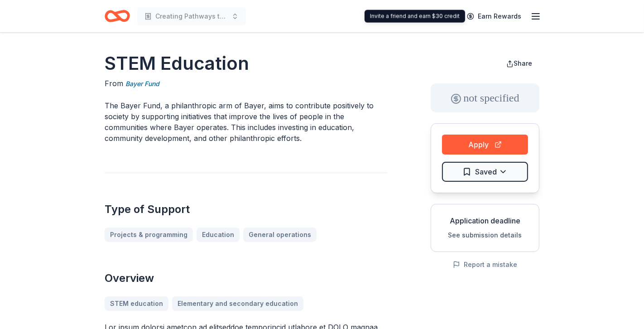 The height and width of the screenshot is (329, 644). I want to click on a: Earn Rewards, so click(494, 16).